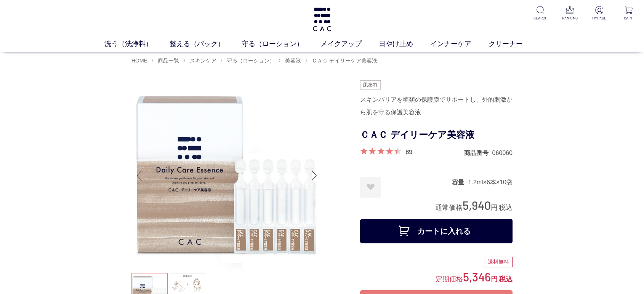  I want to click on span: 5,346, so click(476, 276).